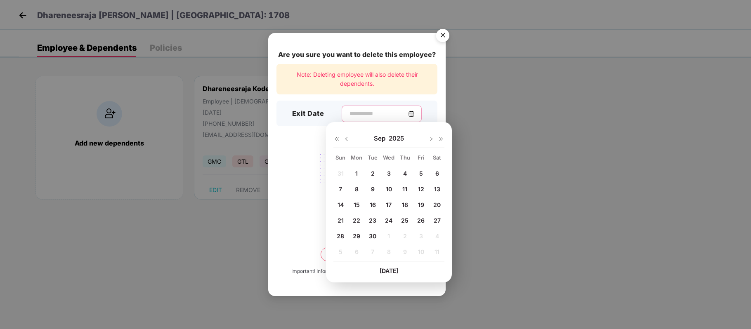  I want to click on img: svg+xml;base64,PHN2ZyBpZD0iQ2FsZW5kYXItMzJ4MzIiIHhtbG5zPSJodHRwOi8vd3d3LnczLm9yZy8yMDAwL3N2ZyIgd2..., so click(411, 114).